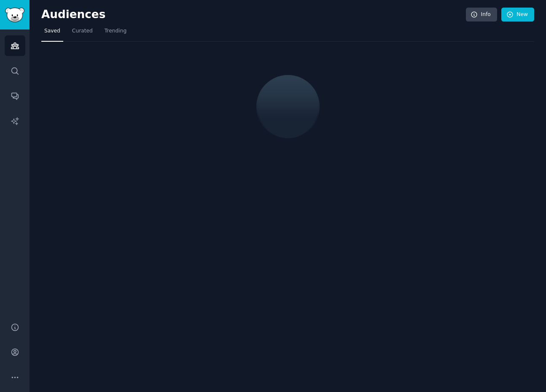 This screenshot has width=546, height=392. I want to click on a: Trending, so click(116, 32).